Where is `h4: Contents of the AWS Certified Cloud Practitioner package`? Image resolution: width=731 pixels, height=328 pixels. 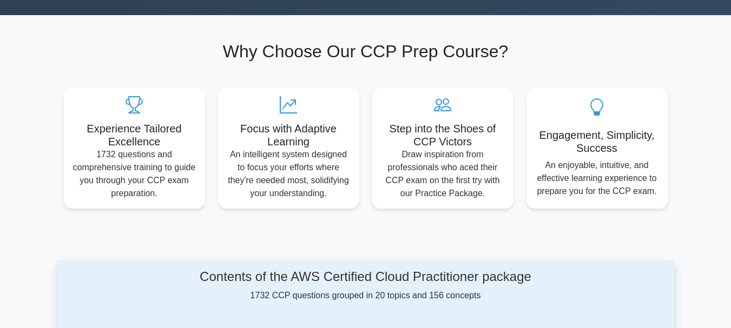 h4: Contents of the AWS Certified Cloud Practitioner package is located at coordinates (365, 277).